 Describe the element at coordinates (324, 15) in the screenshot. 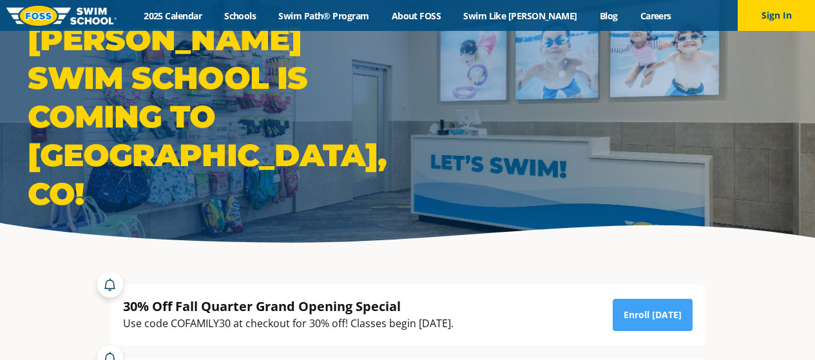

I see `a: Swim Path® Program` at that location.